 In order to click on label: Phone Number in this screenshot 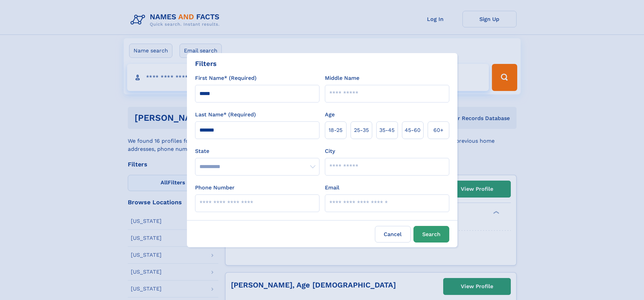, I will do `click(215, 188)`.